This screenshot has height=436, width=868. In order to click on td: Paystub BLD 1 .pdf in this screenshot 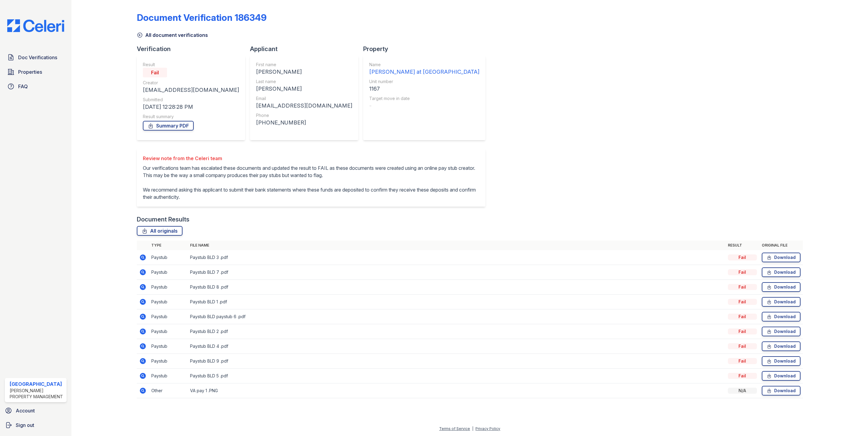, I will do `click(456, 302)`.